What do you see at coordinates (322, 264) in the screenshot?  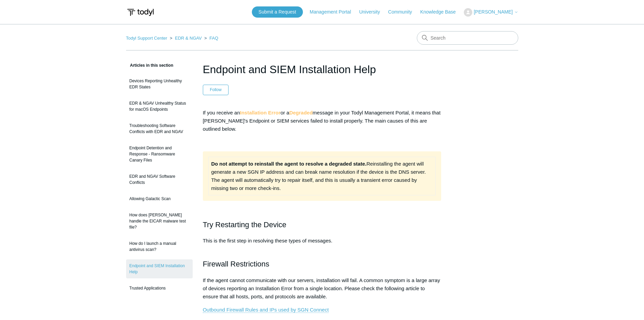 I see `h2: Firewall Restrictions` at bounding box center [322, 264].